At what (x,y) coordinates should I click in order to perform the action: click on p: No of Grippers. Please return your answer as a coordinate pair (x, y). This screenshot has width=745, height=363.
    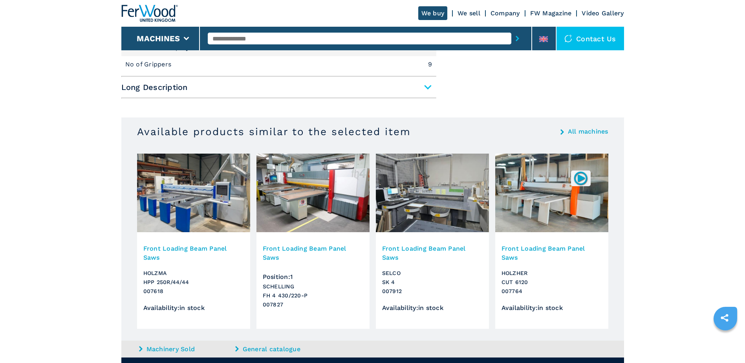
    Looking at the image, I should click on (149, 64).